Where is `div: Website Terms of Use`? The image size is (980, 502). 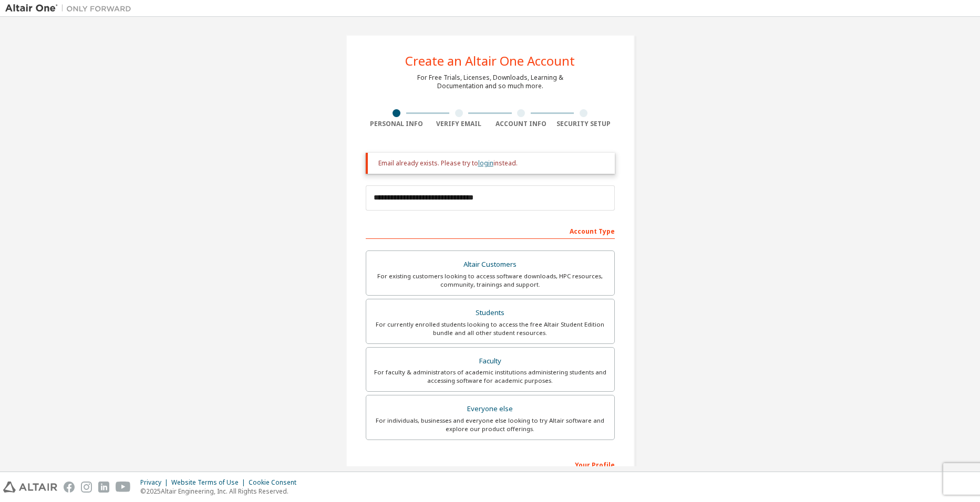 div: Website Terms of Use is located at coordinates (210, 483).